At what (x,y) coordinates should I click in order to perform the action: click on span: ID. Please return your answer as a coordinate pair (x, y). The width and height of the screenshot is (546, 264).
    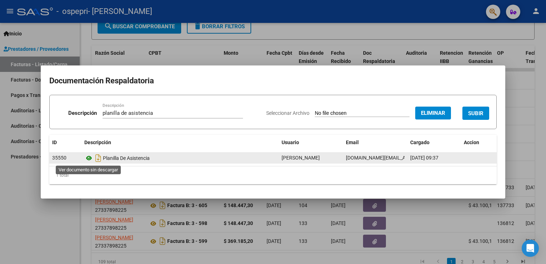
    Looking at the image, I should click on (54, 142).